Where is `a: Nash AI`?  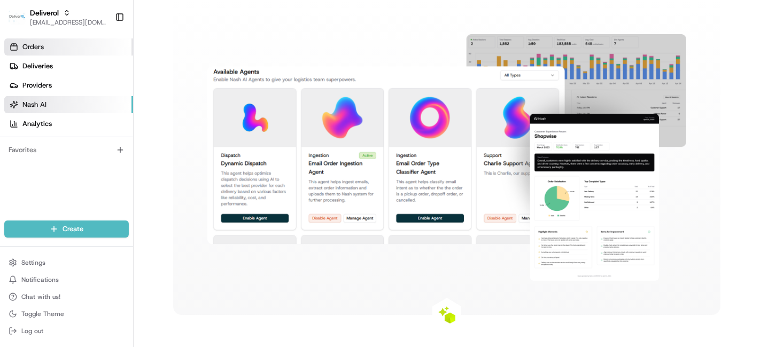 a: Nash AI is located at coordinates (68, 105).